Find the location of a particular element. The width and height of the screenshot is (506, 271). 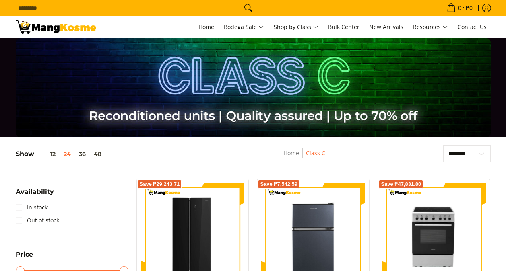

button: 24 is located at coordinates (67, 154).